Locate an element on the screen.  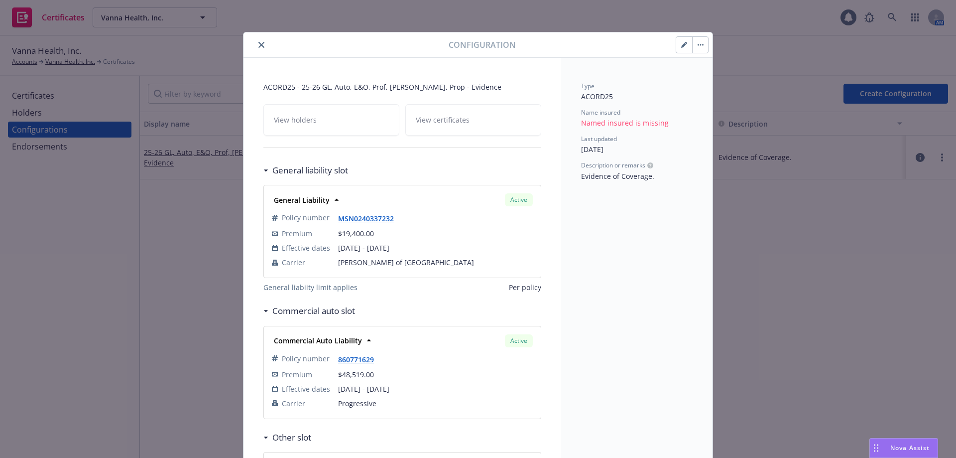
button: Nova Assist is located at coordinates (904, 448).